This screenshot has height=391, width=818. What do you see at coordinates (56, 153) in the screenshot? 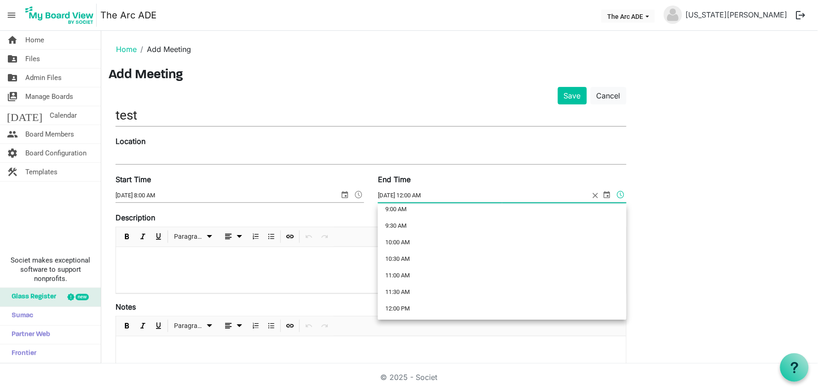
I see `span: Board Configuration` at bounding box center [56, 153].